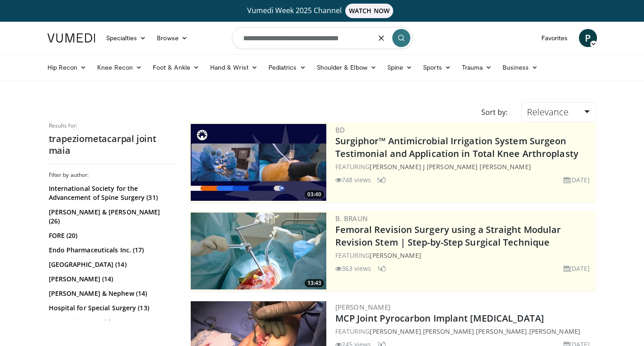  I want to click on a: 03:40, so click(258, 162).